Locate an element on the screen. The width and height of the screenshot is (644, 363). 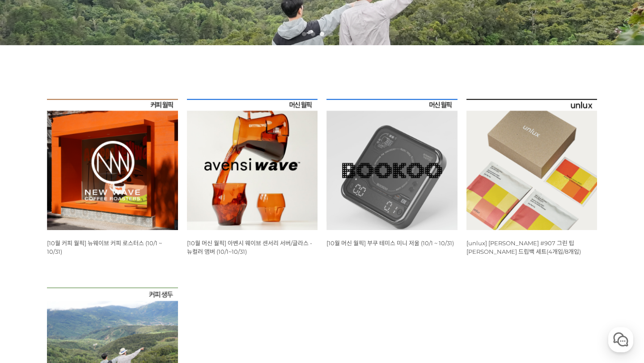
a: 설정 is located at coordinates (144, 295).